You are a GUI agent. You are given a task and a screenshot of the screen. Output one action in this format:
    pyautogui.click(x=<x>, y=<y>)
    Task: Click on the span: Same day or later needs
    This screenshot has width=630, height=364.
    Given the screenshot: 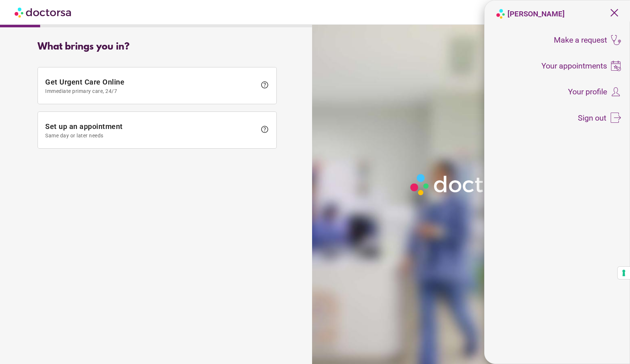 What is the action you would take?
    pyautogui.click(x=151, y=136)
    